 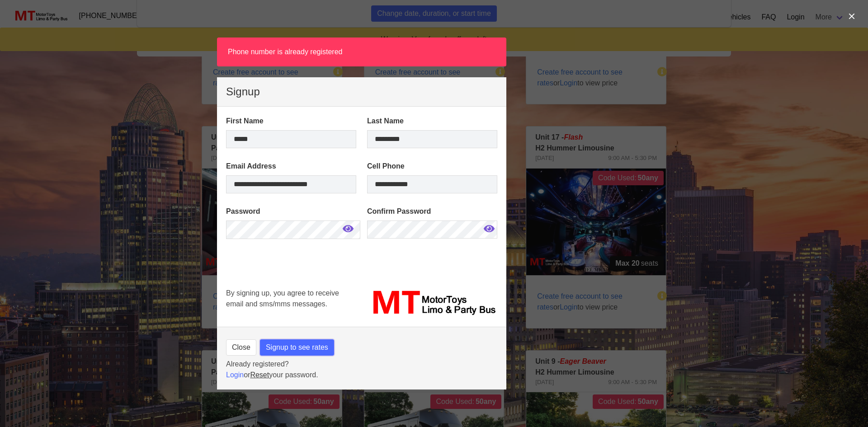 I want to click on label: Password, so click(x=291, y=212).